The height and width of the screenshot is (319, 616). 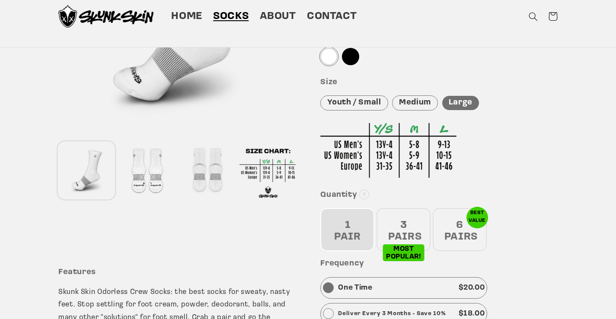 What do you see at coordinates (277, 16) in the screenshot?
I see `a: About` at bounding box center [277, 16].